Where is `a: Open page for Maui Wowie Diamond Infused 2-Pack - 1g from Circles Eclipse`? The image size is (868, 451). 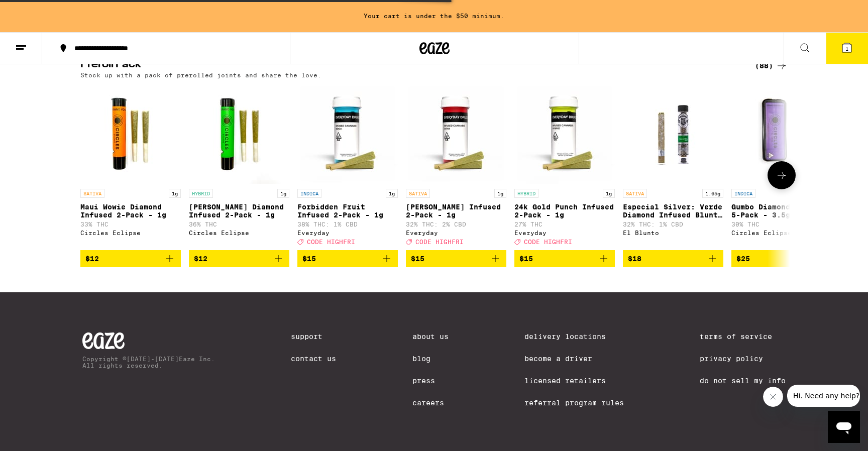 a: Open page for Maui Wowie Diamond Infused 2-Pack - 1g from Circles Eclipse is located at coordinates (130, 167).